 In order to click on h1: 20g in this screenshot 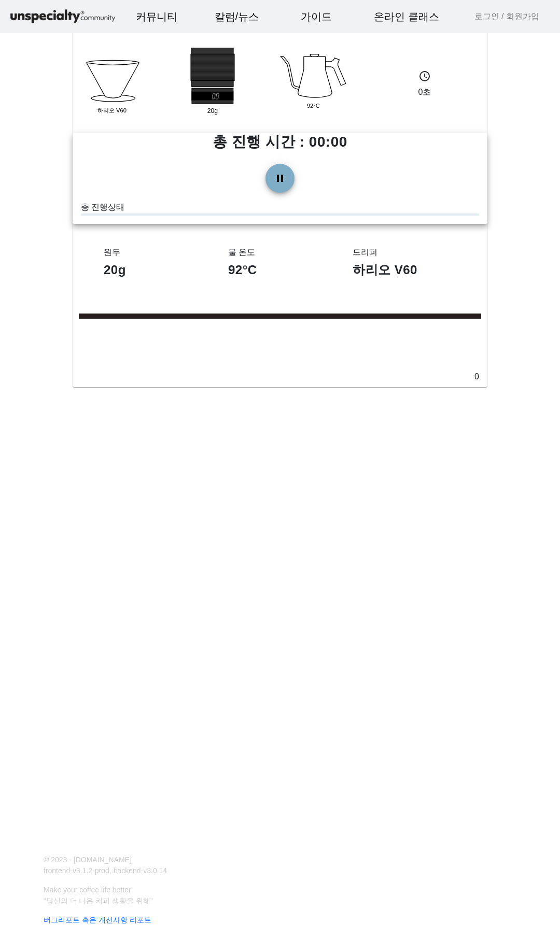, I will do `click(156, 270)`.